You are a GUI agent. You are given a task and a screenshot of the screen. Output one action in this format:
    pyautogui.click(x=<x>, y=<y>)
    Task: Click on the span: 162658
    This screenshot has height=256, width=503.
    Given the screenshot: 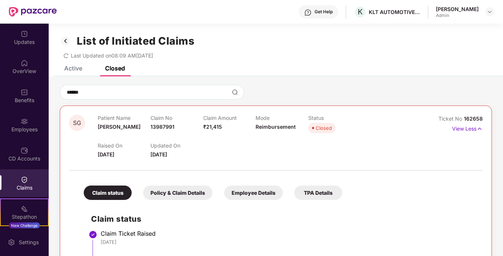 What is the action you would take?
    pyautogui.click(x=473, y=118)
    